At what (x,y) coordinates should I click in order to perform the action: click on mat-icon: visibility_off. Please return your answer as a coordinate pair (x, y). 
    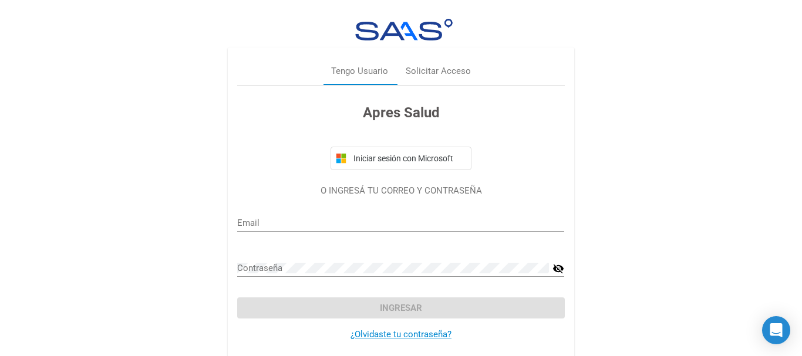
    Looking at the image, I should click on (558, 269).